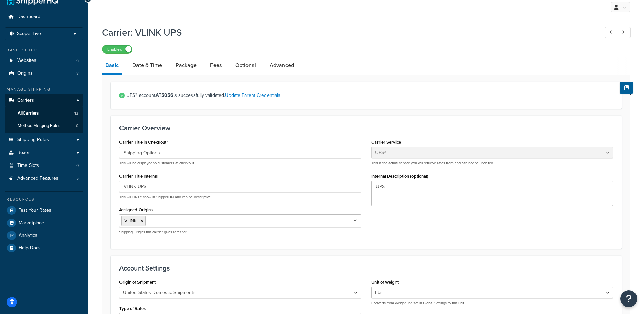 This screenshot has width=644, height=314. Describe the element at coordinates (366, 128) in the screenshot. I see `h3: Carrier Overview` at that location.